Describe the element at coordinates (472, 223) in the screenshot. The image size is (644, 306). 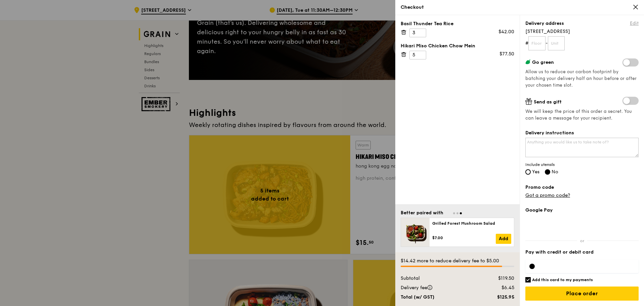
I see `div: Grilled Forest Mushroom Salad` at that location.